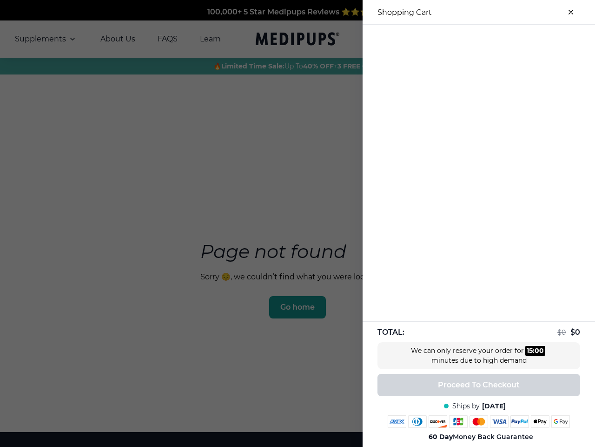 This screenshot has width=595, height=447. I want to click on span: Ships by, so click(466, 406).